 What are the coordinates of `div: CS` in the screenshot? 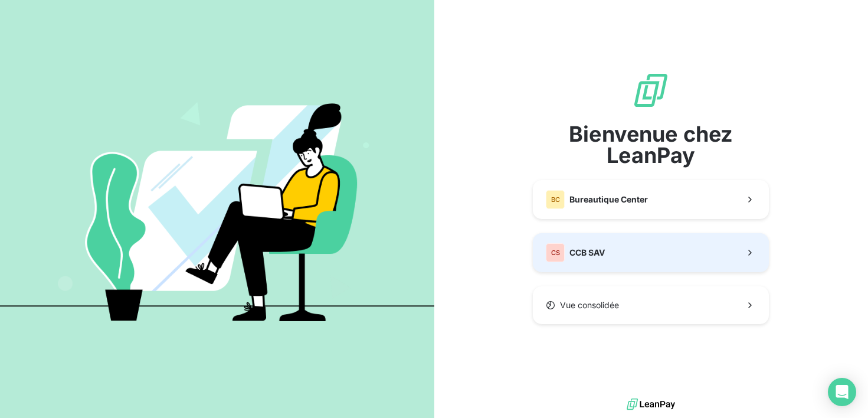 It's located at (555, 253).